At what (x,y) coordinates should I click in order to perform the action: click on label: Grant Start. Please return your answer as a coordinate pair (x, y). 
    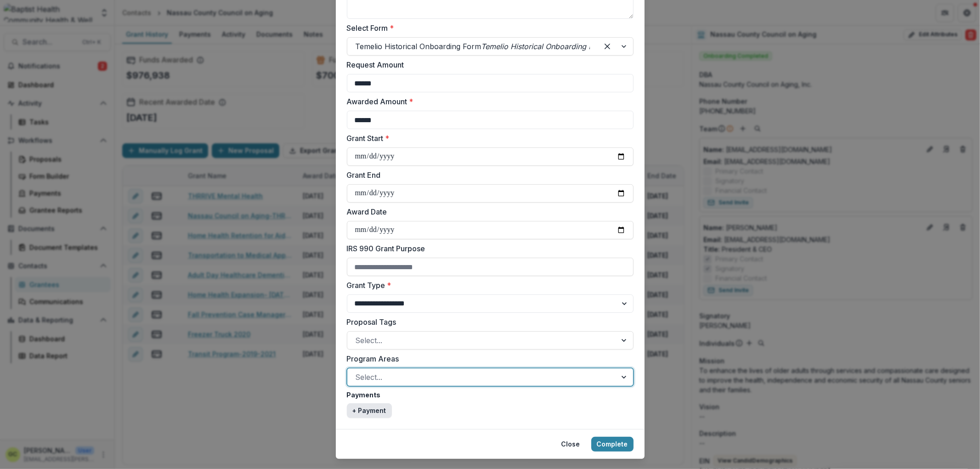
    Looking at the image, I should click on (487, 138).